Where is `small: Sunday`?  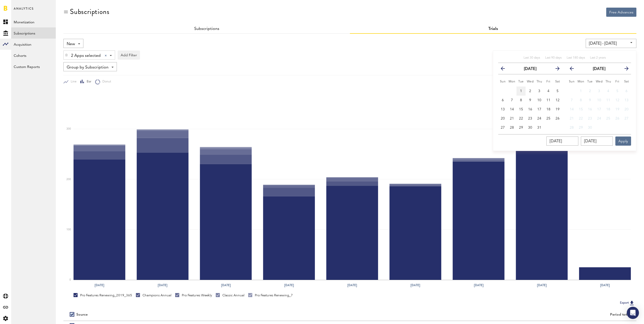
small: Sunday is located at coordinates (503, 82).